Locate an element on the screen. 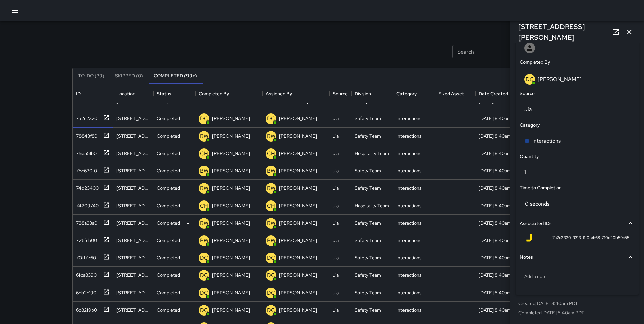  div: 7a2c2320 is located at coordinates (85, 117).